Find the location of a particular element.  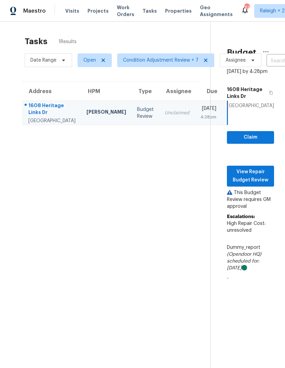

span: Open is located at coordinates (90, 60).